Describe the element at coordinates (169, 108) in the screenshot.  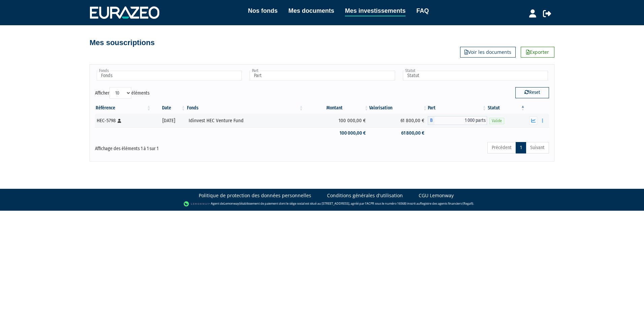
I see `th: Date: activer pour trier la colonne par ordre croissant` at that location.